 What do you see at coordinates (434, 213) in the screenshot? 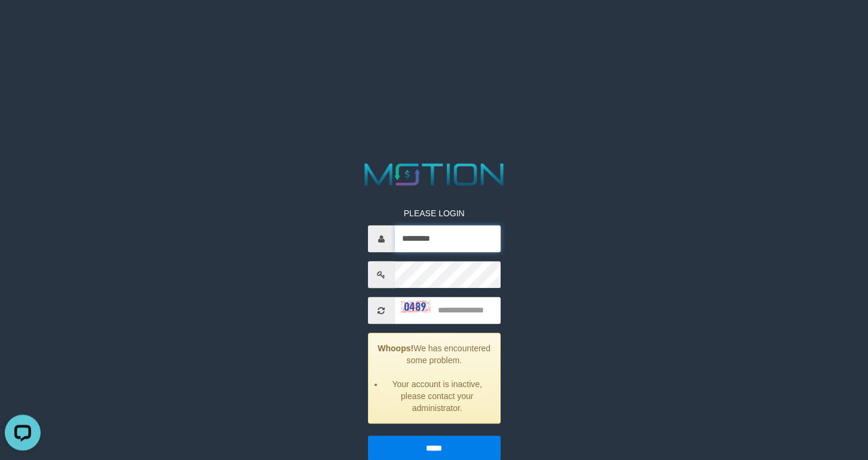
I see `p: PLEASE LOGIN` at bounding box center [434, 213].